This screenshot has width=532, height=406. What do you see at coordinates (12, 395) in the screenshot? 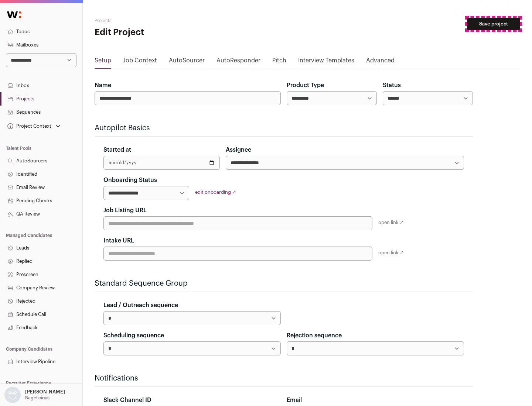
I see `img: nopic.png` at bounding box center [12, 395].